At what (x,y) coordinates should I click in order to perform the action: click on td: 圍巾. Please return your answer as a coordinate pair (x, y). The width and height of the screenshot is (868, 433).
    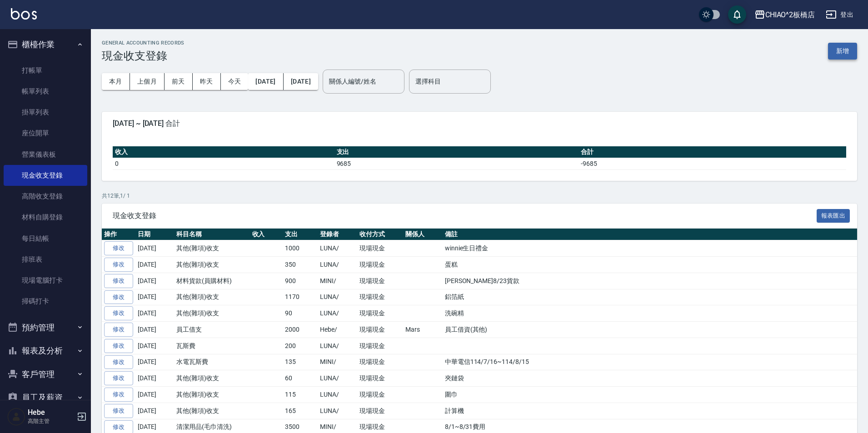
    Looking at the image, I should click on (650, 395).